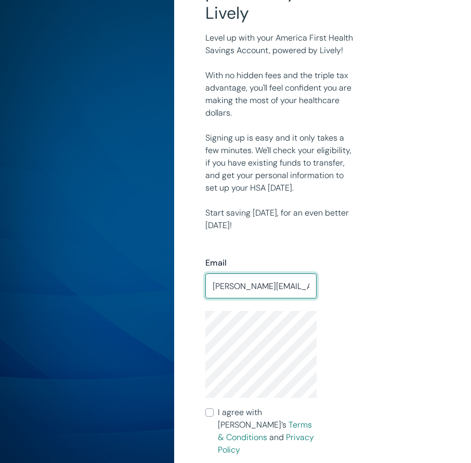 This screenshot has width=471, height=463. Describe the element at coordinates (282, 44) in the screenshot. I see `p: Level up with your America First Health Savings Account, powered by Lively!` at that location.